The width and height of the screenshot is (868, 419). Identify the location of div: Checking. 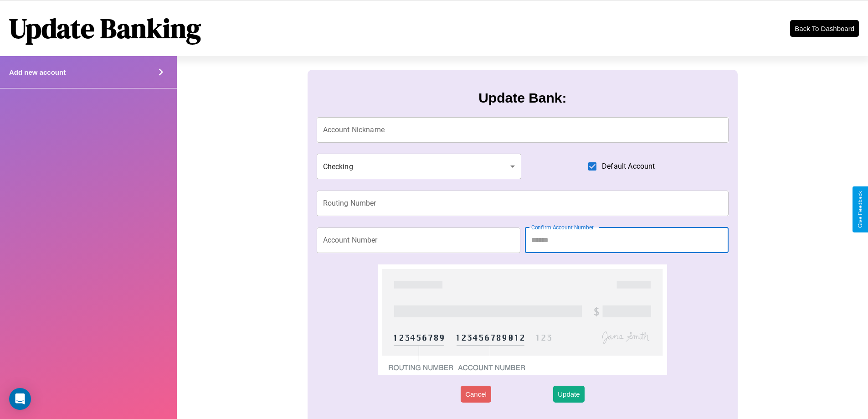
(420, 167).